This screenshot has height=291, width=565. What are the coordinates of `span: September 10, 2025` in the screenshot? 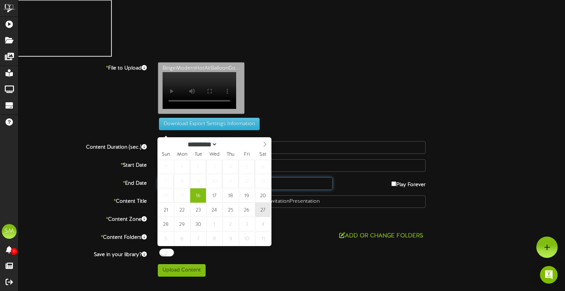 It's located at (214, 181).